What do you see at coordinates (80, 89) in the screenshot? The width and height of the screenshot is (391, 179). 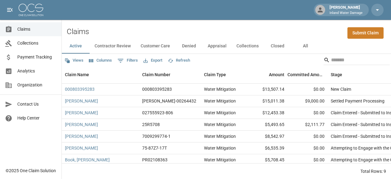 I see `a: 000803395283` at bounding box center [80, 89].